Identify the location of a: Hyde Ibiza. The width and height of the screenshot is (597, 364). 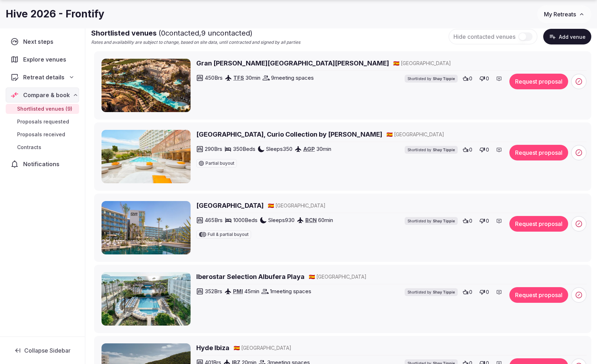
(213, 348).